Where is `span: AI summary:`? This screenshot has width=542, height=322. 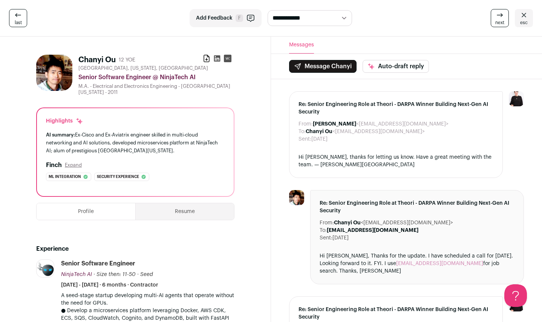
span: AI summary: is located at coordinates (60, 135).